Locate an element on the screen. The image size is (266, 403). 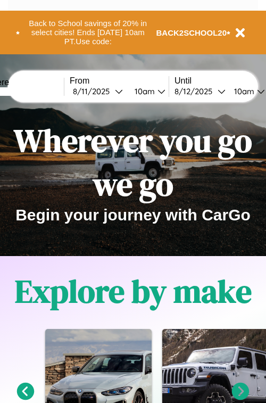
b: BACK2SCHOOL20 is located at coordinates (191, 32).